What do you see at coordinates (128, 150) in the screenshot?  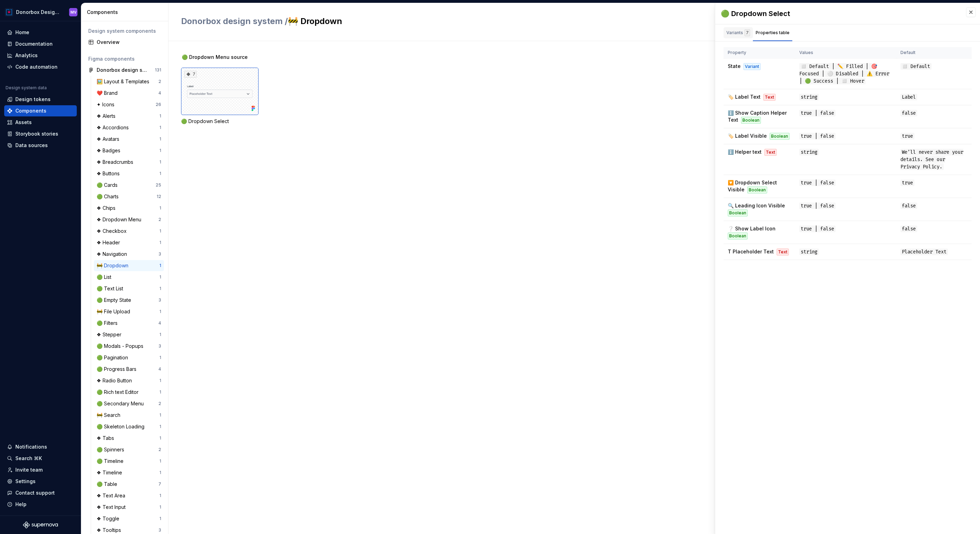 I see `a: ❖ Badges1` at bounding box center [128, 150].